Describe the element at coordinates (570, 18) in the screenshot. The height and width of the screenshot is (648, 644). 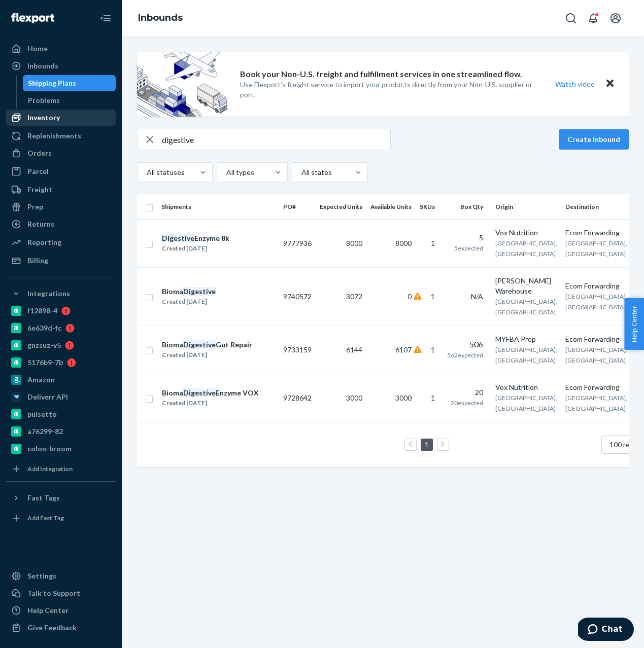
I see `button: Open Search Box` at that location.